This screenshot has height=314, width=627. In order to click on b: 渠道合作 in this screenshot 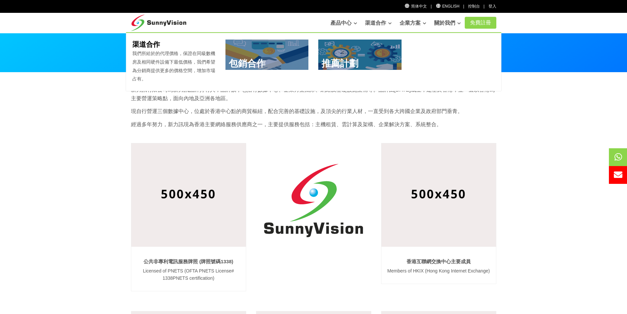, I will do `click(146, 44)`.